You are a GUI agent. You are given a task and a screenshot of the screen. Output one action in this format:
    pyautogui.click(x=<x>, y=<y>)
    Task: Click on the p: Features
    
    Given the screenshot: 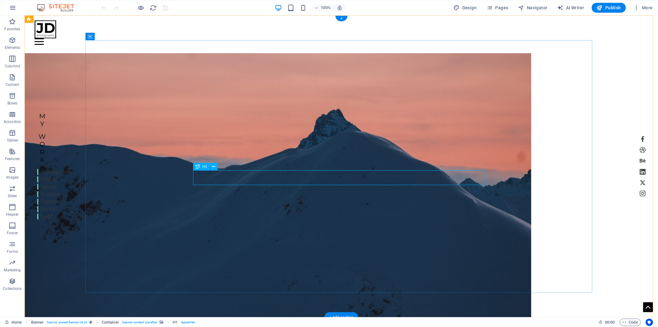 What is the action you would take?
    pyautogui.click(x=12, y=159)
    